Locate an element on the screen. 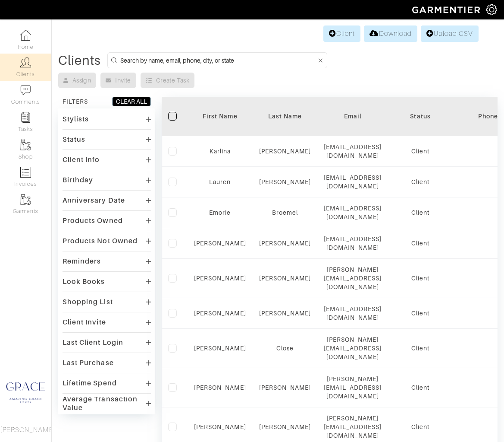  div: Anniversary Date is located at coordinates (93, 200).